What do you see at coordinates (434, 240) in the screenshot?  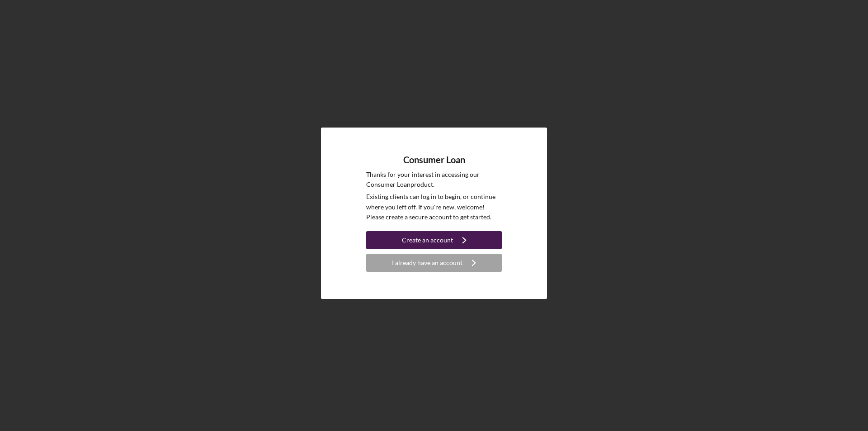 I see `button: Create an account` at bounding box center [434, 240].